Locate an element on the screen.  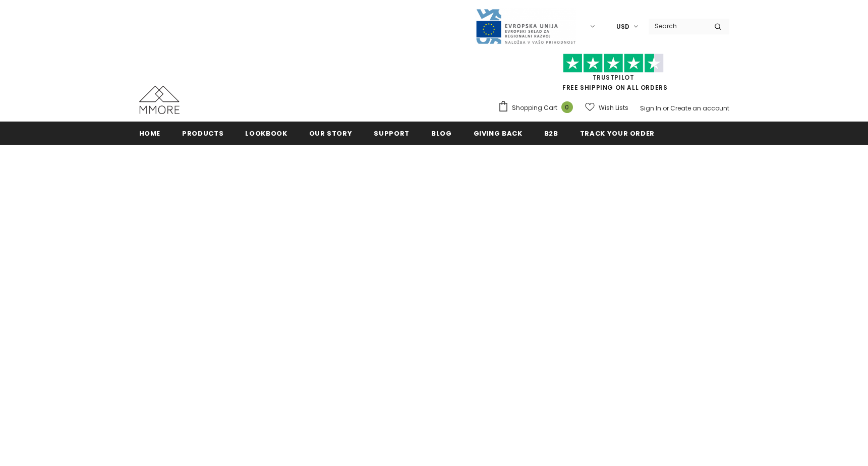
span: Our Story is located at coordinates (331, 133).